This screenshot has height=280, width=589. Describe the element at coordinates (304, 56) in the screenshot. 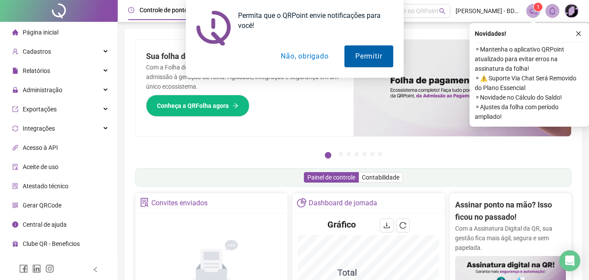

I see `button: Não, obrigado` at that location.